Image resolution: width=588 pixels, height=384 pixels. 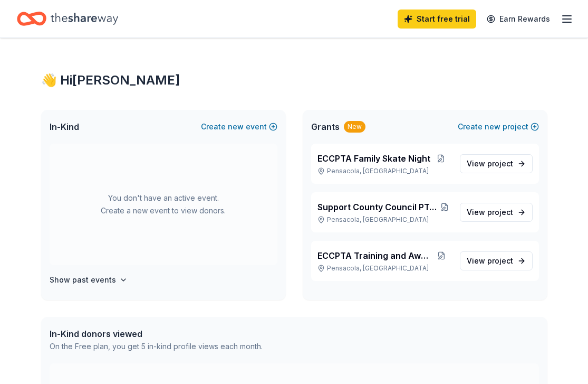 What do you see at coordinates (164, 204) in the screenshot?
I see `div: You don't have an active event. Create a new event to view donors.` at bounding box center [164, 204].